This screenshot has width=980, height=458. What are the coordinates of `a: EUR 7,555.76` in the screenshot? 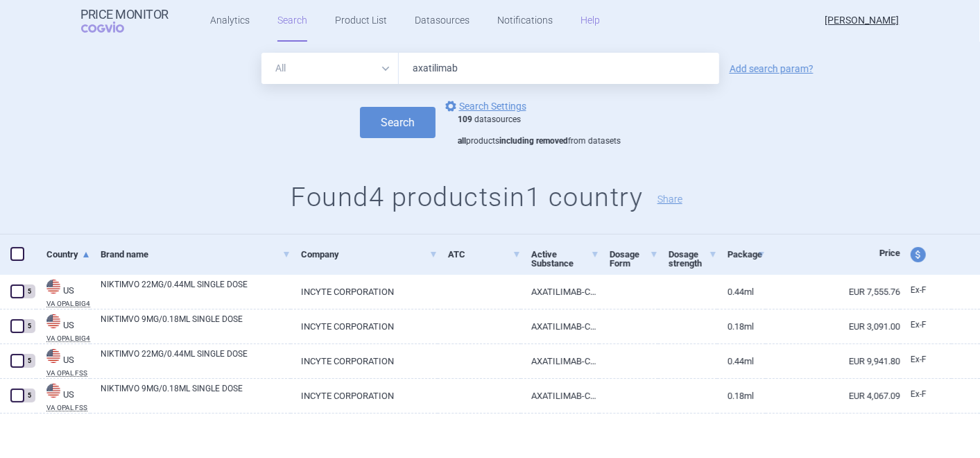 It's located at (833, 291).